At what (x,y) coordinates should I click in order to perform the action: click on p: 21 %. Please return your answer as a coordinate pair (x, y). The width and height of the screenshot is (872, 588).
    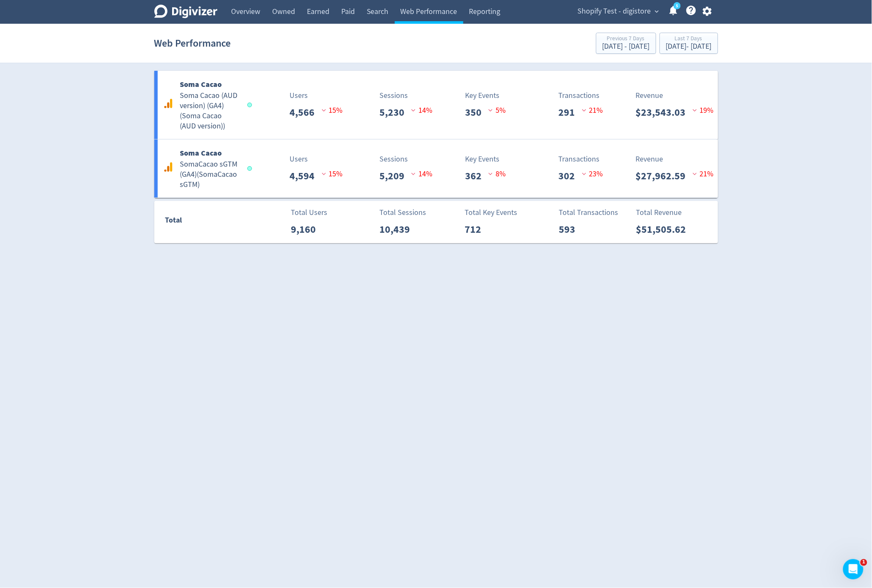
    Looking at the image, I should click on (704, 173).